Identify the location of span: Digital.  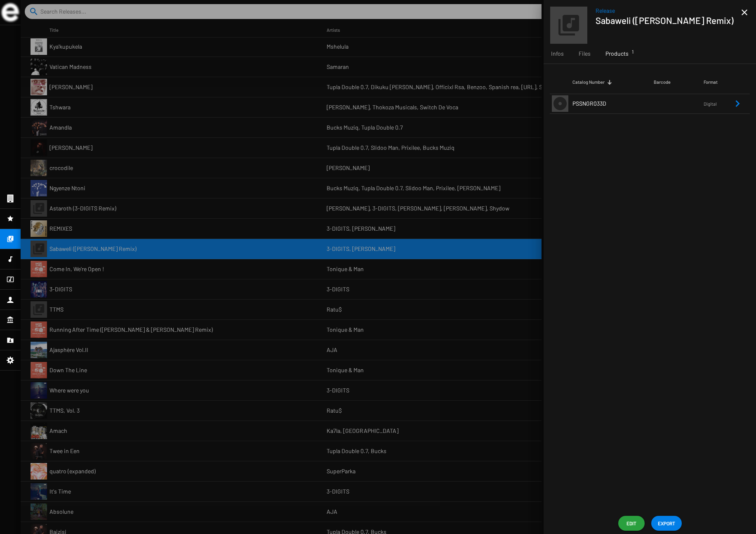
(710, 104).